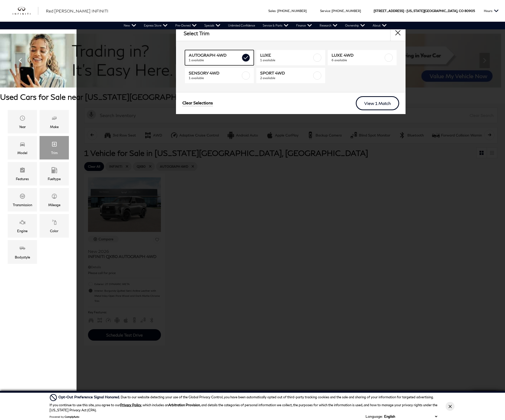 Image resolution: width=505 pixels, height=420 pixels. Describe the element at coordinates (54, 119) in the screenshot. I see `span: Make` at that location.